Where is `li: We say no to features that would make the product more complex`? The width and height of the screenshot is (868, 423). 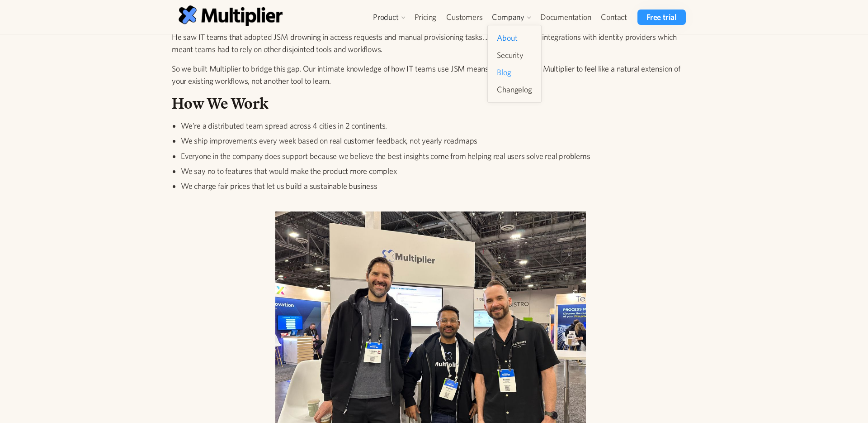 li: We say no to features that would make the product more complex is located at coordinates (435, 171).